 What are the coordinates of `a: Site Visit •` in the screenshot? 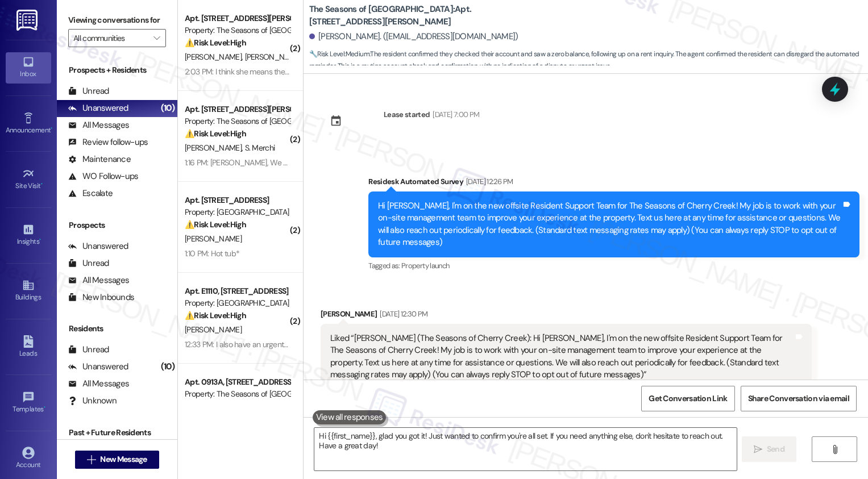 It's located at (28, 179).